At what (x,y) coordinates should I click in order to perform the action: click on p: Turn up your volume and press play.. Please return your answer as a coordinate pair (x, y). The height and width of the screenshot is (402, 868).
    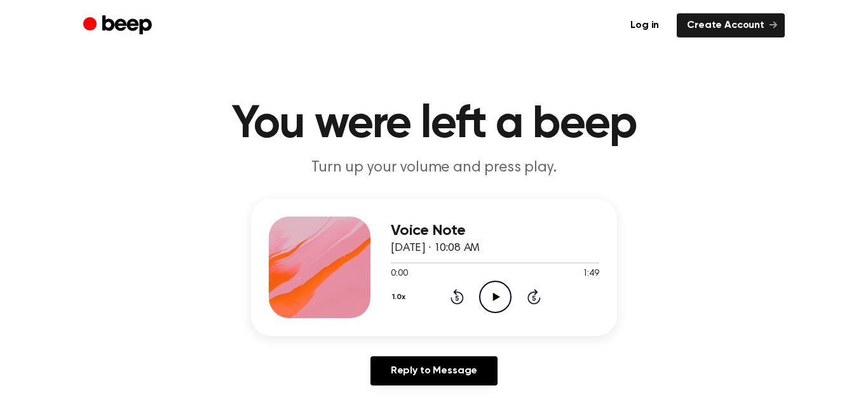
    Looking at the image, I should click on (434, 168).